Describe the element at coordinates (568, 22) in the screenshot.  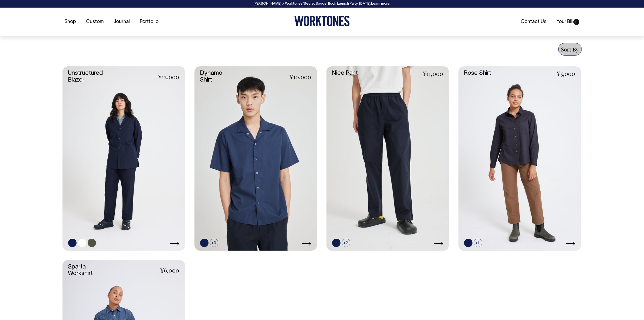
I see `a: Your Bill0` at that location.